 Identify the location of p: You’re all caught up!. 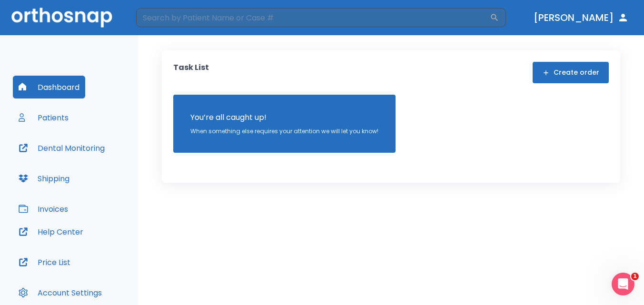
(284, 118).